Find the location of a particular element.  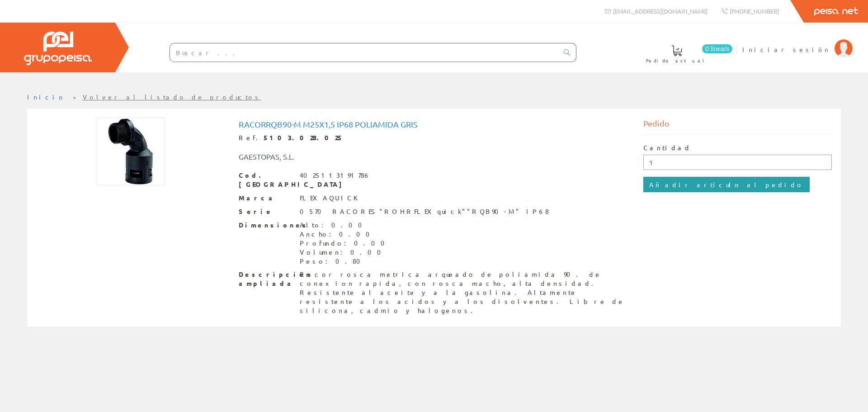

a: Iniciar sesión is located at coordinates (798, 42).